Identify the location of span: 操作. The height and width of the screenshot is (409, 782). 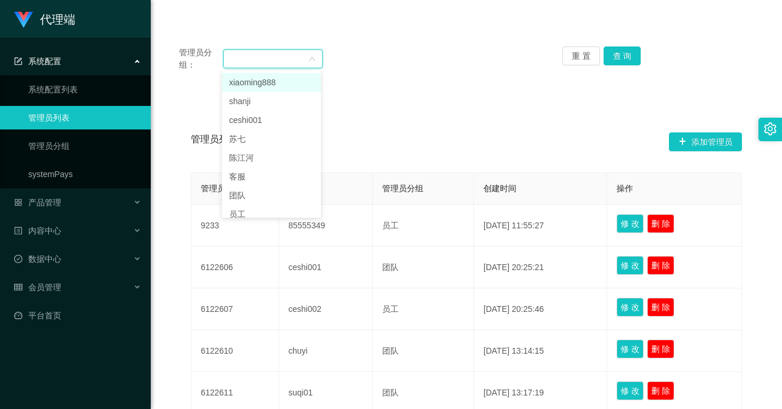
(625, 188).